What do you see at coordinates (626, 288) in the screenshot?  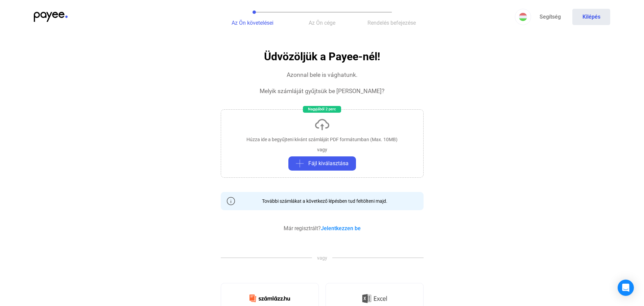 I see `div: Open Intercom Messenger` at bounding box center [626, 288].